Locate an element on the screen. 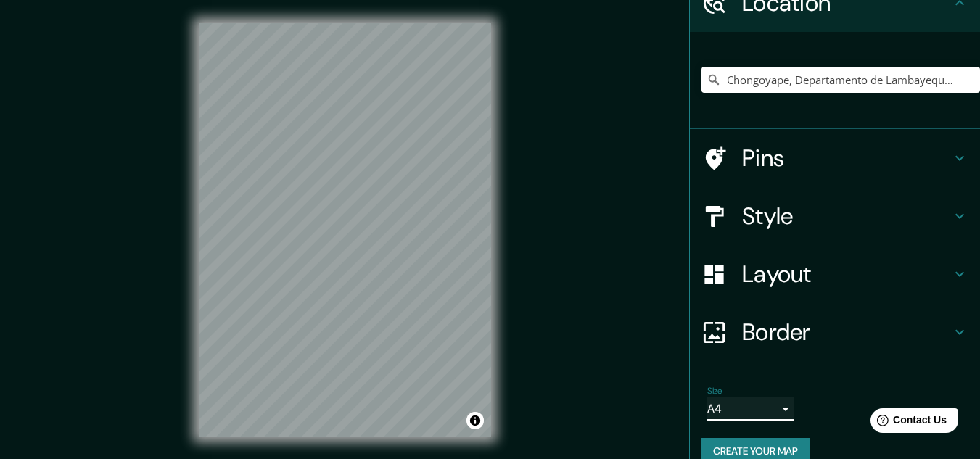 This screenshot has height=459, width=980. canvas: Map is located at coordinates (345, 230).